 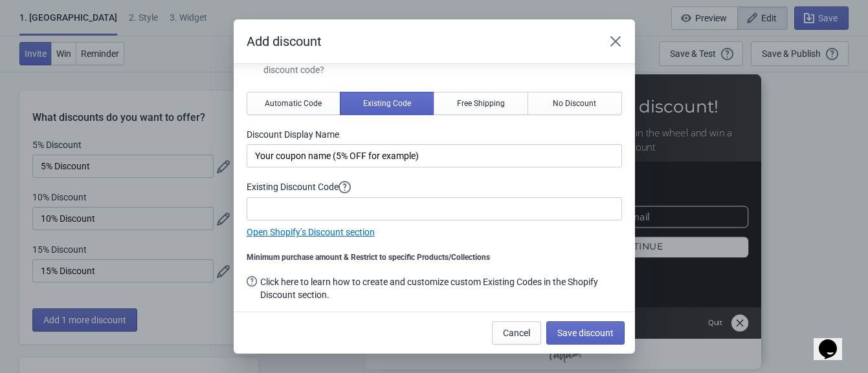 What do you see at coordinates (574, 104) in the screenshot?
I see `button: No Discount` at bounding box center [574, 104].